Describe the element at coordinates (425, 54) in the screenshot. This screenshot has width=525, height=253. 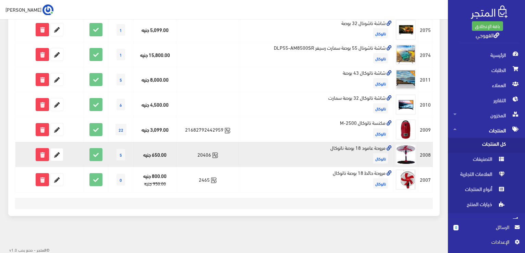
I see `td: 2074` at that location.